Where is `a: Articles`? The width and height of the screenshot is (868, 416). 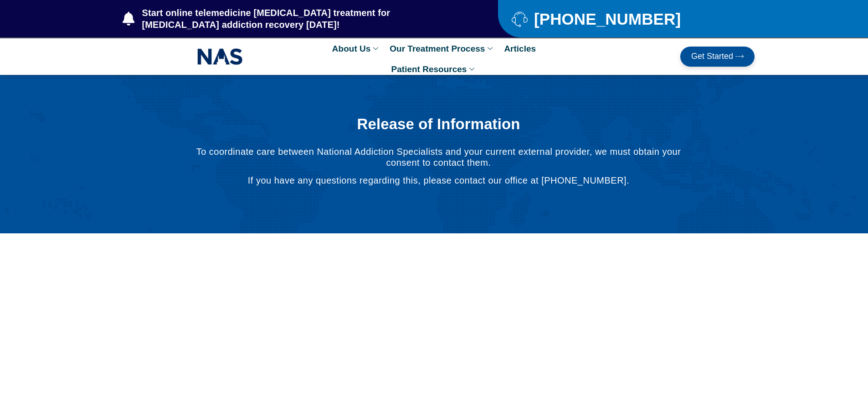 a: Articles is located at coordinates (520, 49).